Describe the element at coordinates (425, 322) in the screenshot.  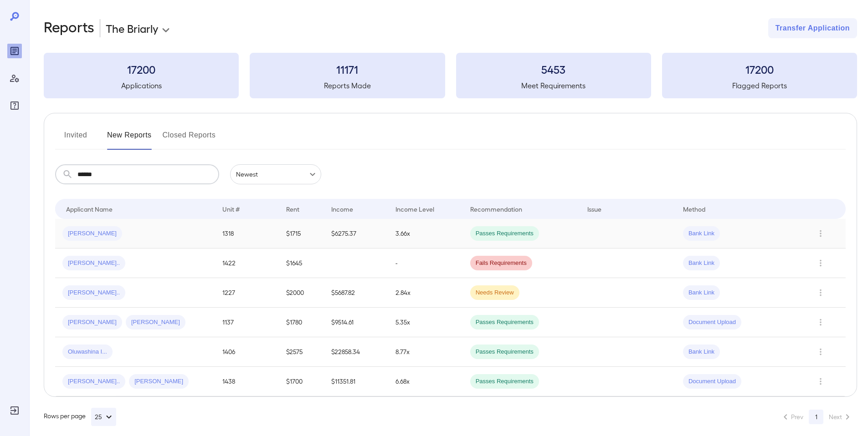
I see `td: 5.35x` at that location.